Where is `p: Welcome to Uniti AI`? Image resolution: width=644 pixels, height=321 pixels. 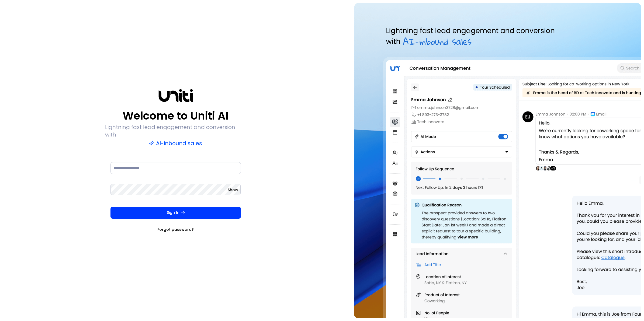 p: Welcome to Uniti AI is located at coordinates (175, 116).